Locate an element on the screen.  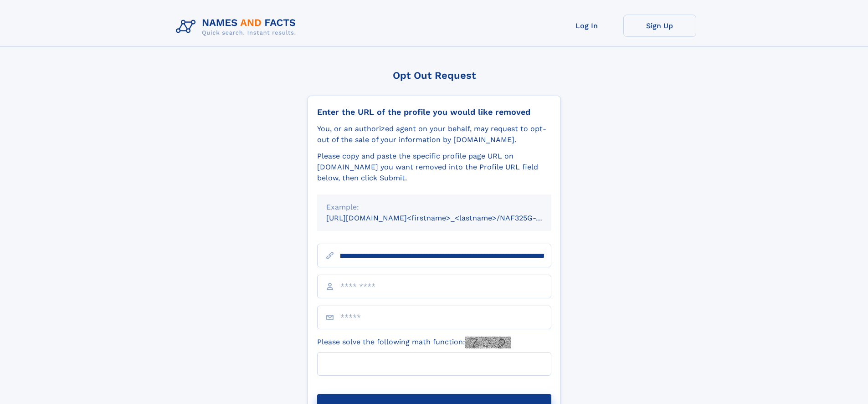
div: Opt Out Request is located at coordinates (434, 75).